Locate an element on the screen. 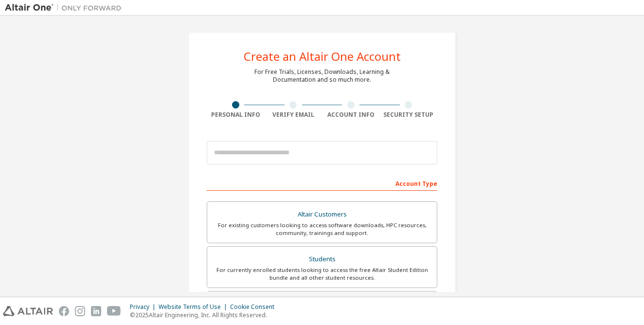  div: Verify Email is located at coordinates (293, 115).